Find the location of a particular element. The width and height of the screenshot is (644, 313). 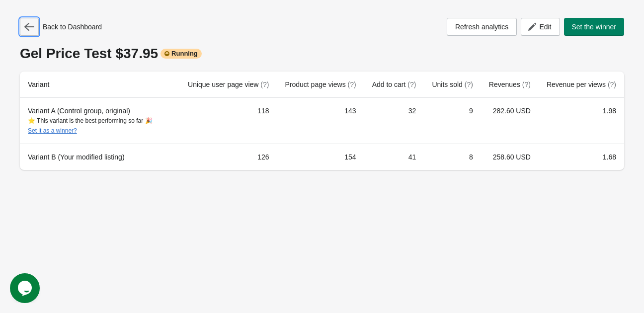

span: Unique user page view is located at coordinates (228, 84).